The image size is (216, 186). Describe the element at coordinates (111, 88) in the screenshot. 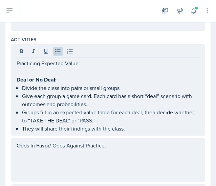

I see `p: Divide the class into pairs or small groups` at that location.